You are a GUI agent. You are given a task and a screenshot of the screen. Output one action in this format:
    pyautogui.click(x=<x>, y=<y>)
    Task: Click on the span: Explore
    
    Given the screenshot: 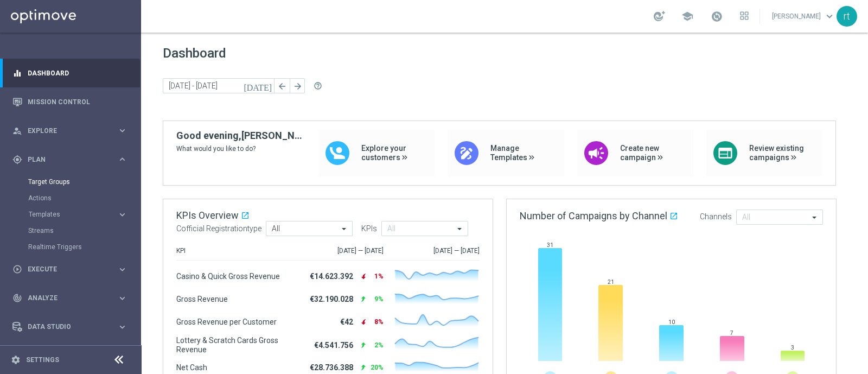 What is the action you would take?
    pyautogui.click(x=72, y=131)
    